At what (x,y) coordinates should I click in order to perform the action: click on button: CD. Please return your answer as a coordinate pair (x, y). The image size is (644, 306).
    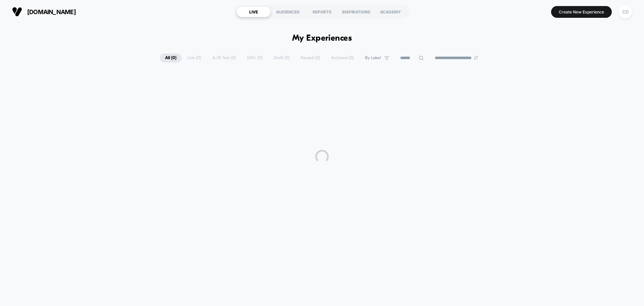
    Looking at the image, I should click on (626, 11).